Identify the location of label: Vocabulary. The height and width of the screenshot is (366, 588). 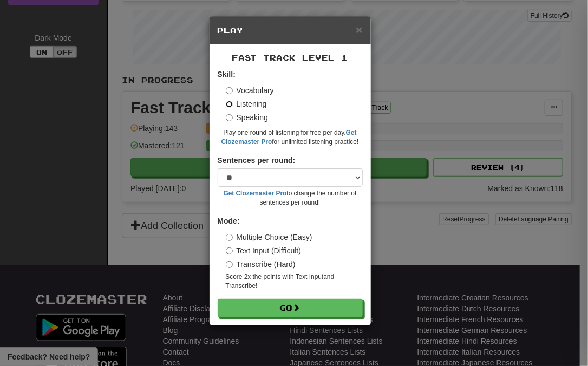
(250, 90).